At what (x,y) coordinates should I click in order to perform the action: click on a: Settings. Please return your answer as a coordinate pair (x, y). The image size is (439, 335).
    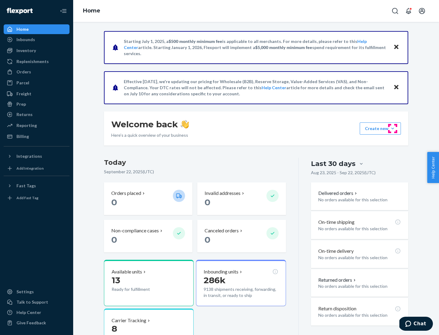
    Looking at the image, I should click on (37, 292).